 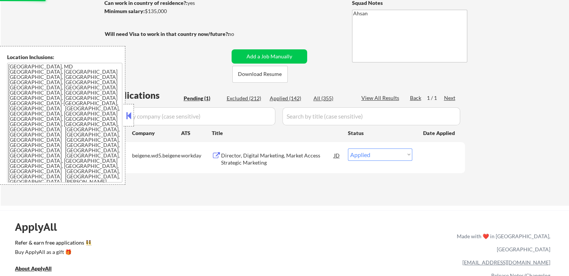 I want to click on div: Next, so click(x=450, y=98).